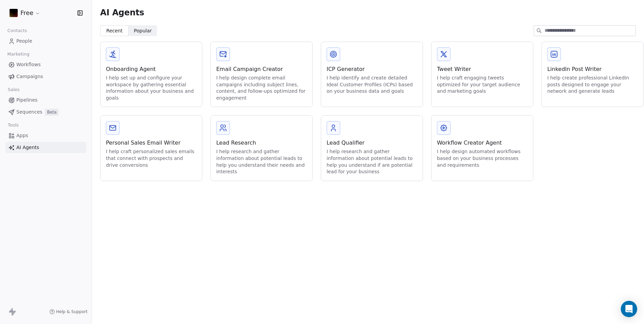 The height and width of the screenshot is (324, 644). Describe the element at coordinates (46, 76) in the screenshot. I see `a: Campaigns` at that location.